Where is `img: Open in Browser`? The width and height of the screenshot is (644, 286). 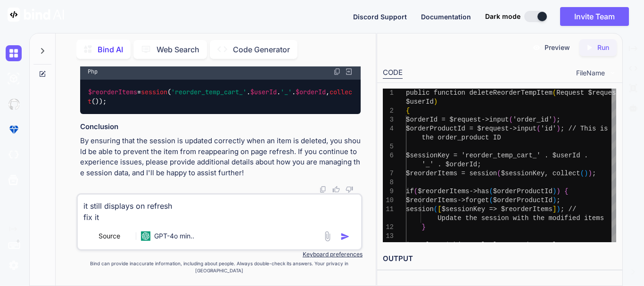
img: Open in Browser is located at coordinates (349, 71).